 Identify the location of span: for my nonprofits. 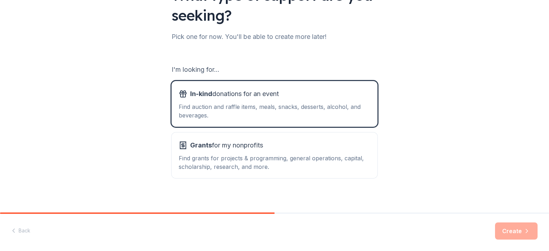
(227, 146).